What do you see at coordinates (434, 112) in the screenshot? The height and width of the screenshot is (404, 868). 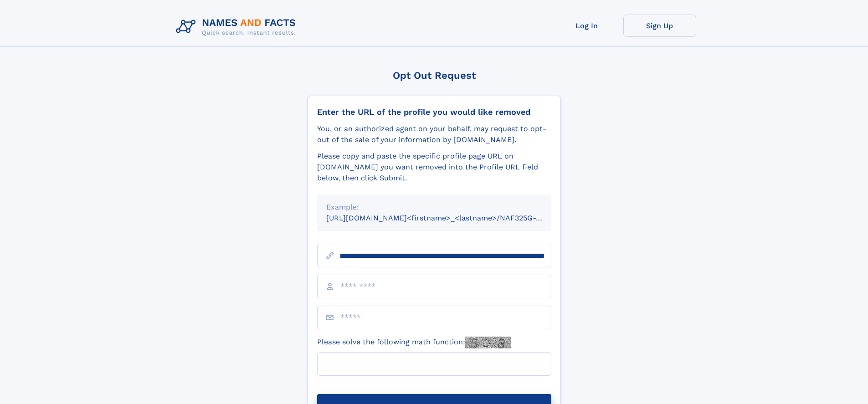 I see `div: Enter the URL of the profile you would like removed` at bounding box center [434, 112].